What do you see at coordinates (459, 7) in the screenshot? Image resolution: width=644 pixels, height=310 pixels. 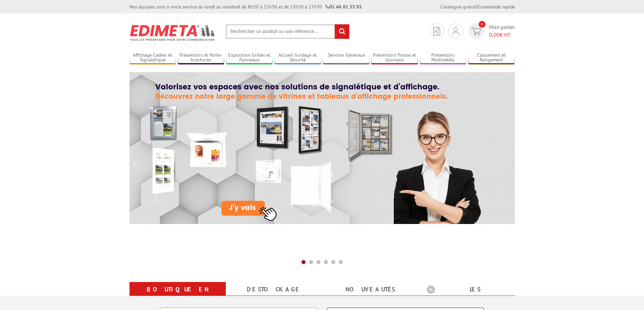 I see `a: Catalogue gratuit` at bounding box center [459, 7].